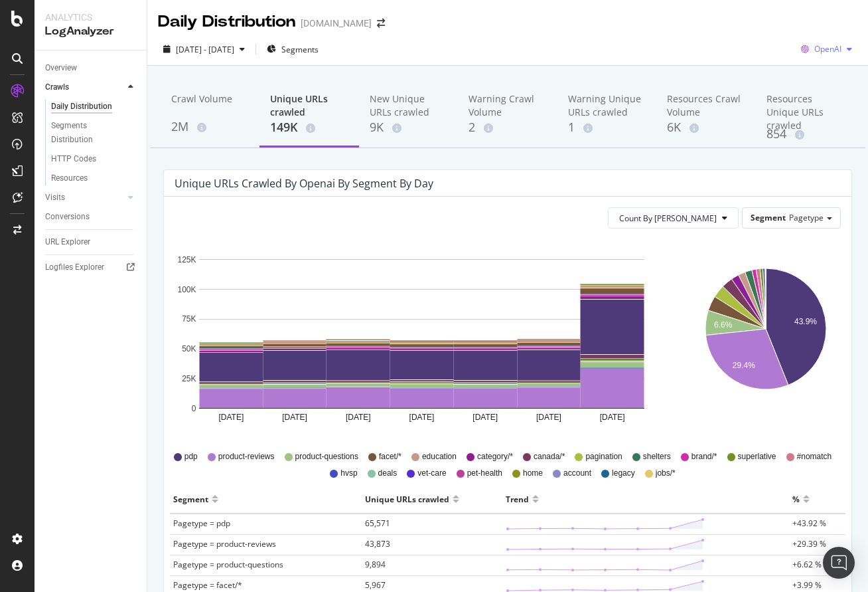 The height and width of the screenshot is (592, 868). Describe the element at coordinates (74, 159) in the screenshot. I see `div: HTTP Codes` at that location.